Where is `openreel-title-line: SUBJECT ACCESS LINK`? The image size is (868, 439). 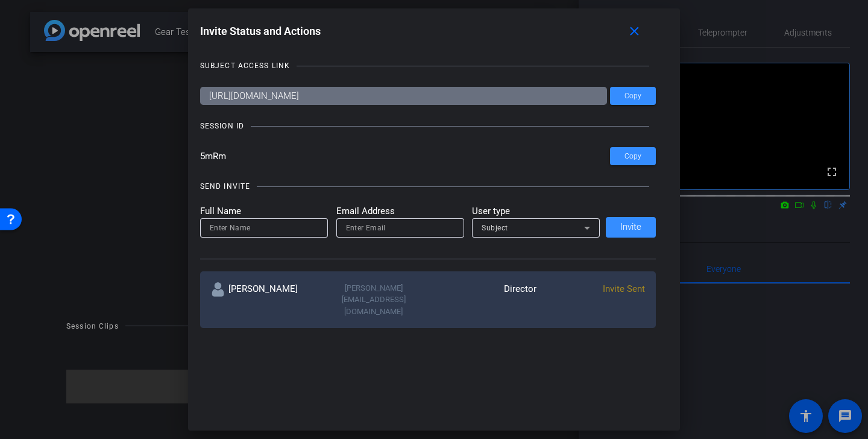 openreel-title-line: SUBJECT ACCESS LINK is located at coordinates (428, 66).